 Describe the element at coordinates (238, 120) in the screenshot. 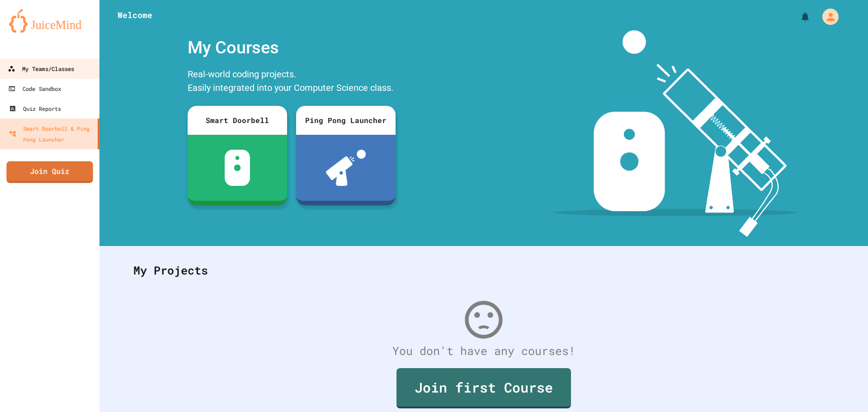

I see `div: Smart Doorbell` at that location.